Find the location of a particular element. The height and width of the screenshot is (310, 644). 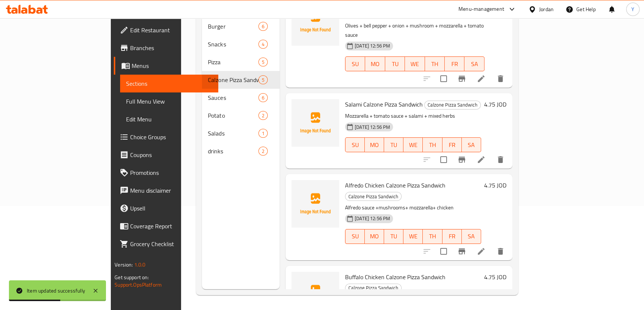

div: Snacks is located at coordinates (233, 44).